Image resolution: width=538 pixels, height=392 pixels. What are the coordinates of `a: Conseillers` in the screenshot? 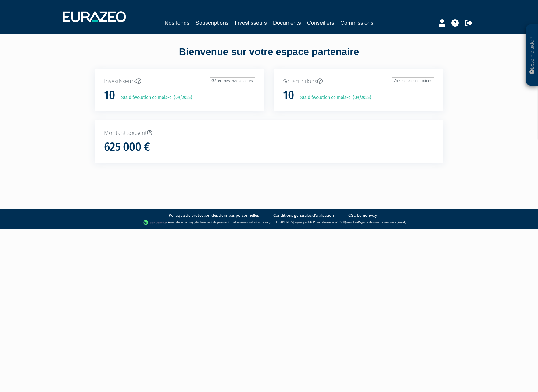 It's located at (320, 23).